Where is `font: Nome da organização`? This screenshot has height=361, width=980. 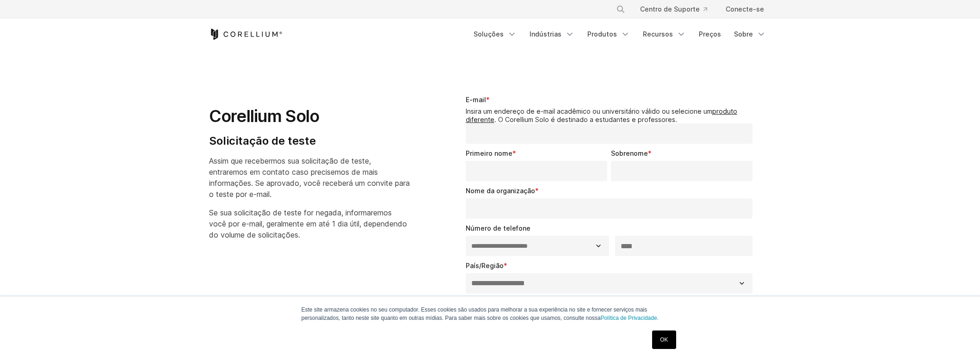
font: Nome da organização is located at coordinates (501, 191).